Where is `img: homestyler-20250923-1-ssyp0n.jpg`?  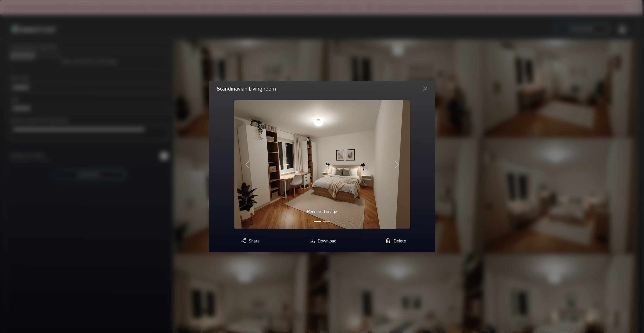 img: homestyler-20250923-1-ssyp0n.jpg is located at coordinates (322, 164).